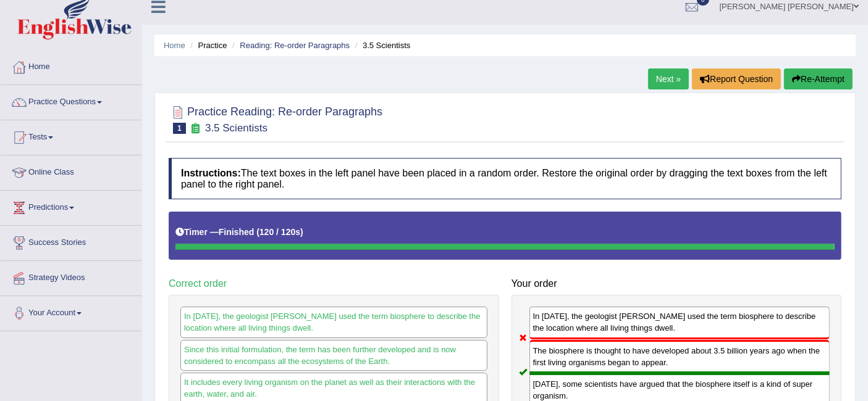  Describe the element at coordinates (280, 232) in the screenshot. I see `b: 120 / 120s` at that location.